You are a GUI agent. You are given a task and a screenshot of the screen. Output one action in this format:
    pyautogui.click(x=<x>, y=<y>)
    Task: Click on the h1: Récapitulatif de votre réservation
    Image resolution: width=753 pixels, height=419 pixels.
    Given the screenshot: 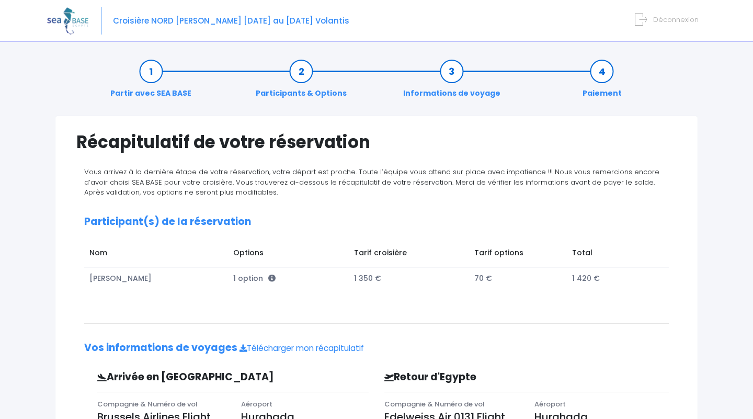 What is the action you would take?
    pyautogui.click(x=376, y=142)
    